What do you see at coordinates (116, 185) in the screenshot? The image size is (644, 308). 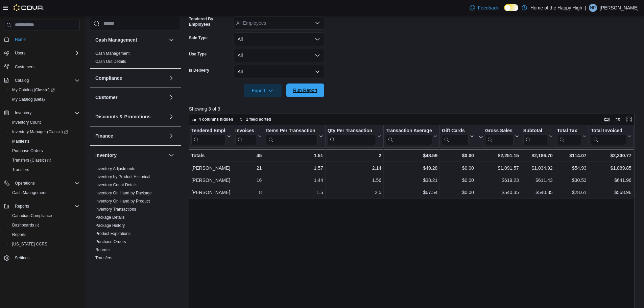 I see `a: Inventory Count Details` at bounding box center [116, 185].